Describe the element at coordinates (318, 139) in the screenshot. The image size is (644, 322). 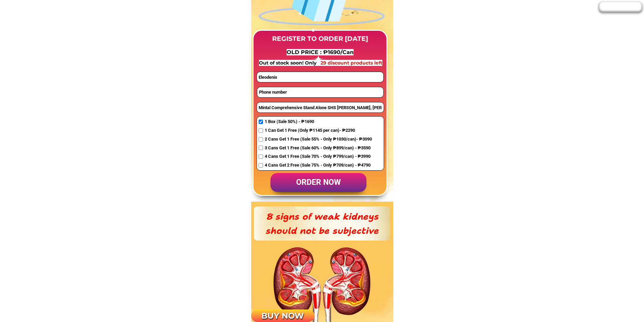
I see `span: 2 Cans Get 1 Free (Sale 55% - Only ₱1030/can)- ₱3090` at that location.